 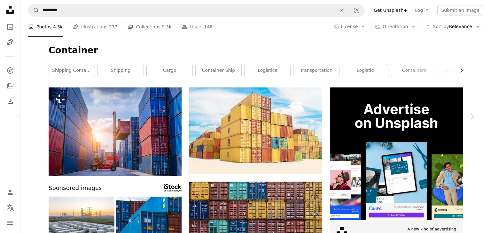 What do you see at coordinates (256, 131) in the screenshot?
I see `img: assorted-color filed intermodal containers` at bounding box center [256, 131].